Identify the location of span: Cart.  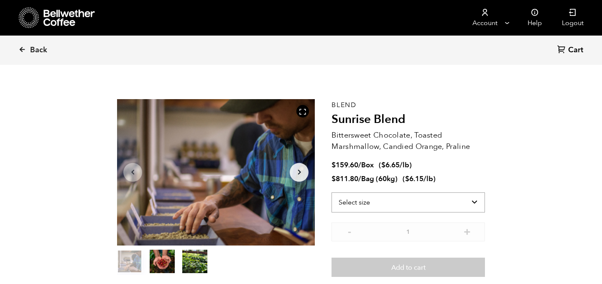
(575, 50).